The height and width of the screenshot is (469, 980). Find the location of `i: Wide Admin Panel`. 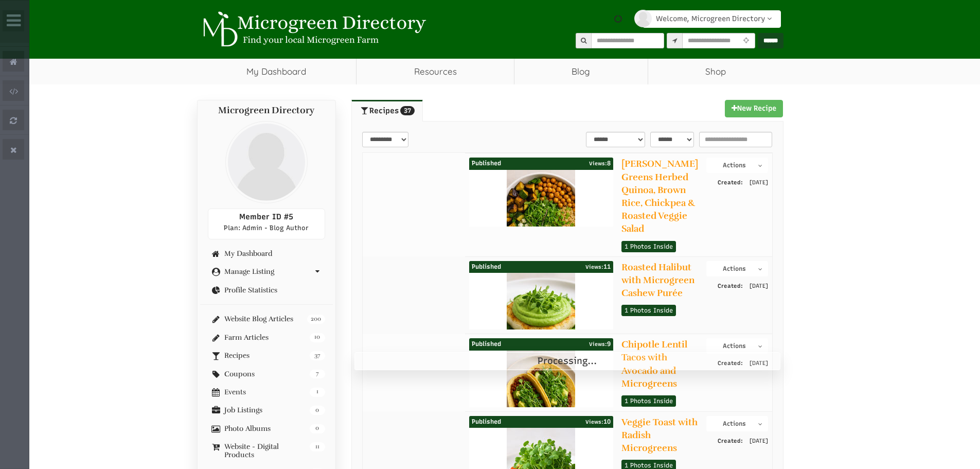

i: Wide Admin Panel is located at coordinates (13, 21).